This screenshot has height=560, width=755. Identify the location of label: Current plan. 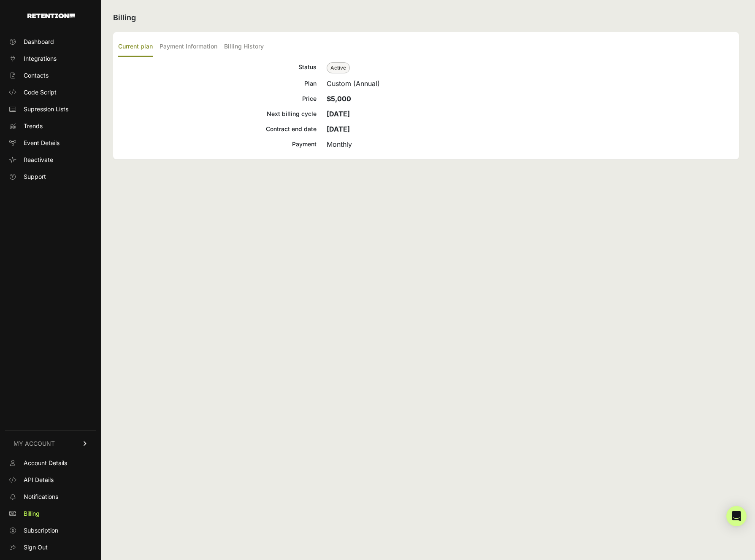
(135, 47).